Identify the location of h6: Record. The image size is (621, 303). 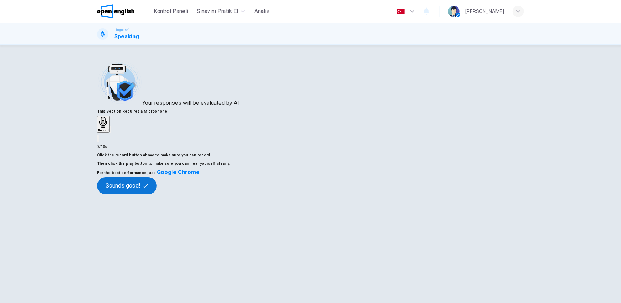
(103, 131).